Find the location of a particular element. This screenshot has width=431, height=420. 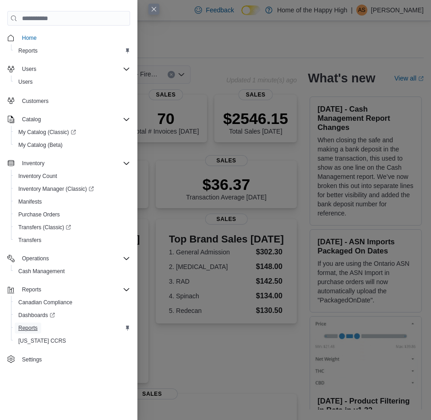

a: Cash Management is located at coordinates (41, 271).